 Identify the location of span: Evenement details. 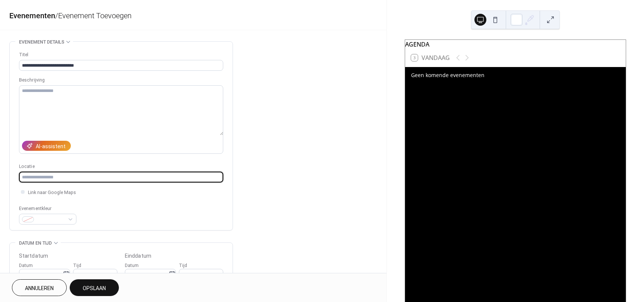
(41, 42).